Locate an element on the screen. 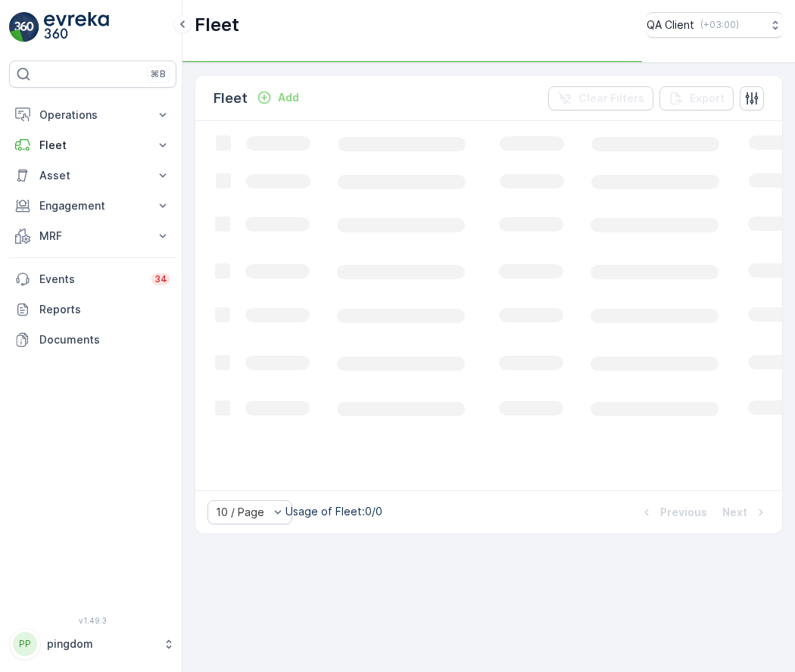  button: Operations is located at coordinates (92, 115).